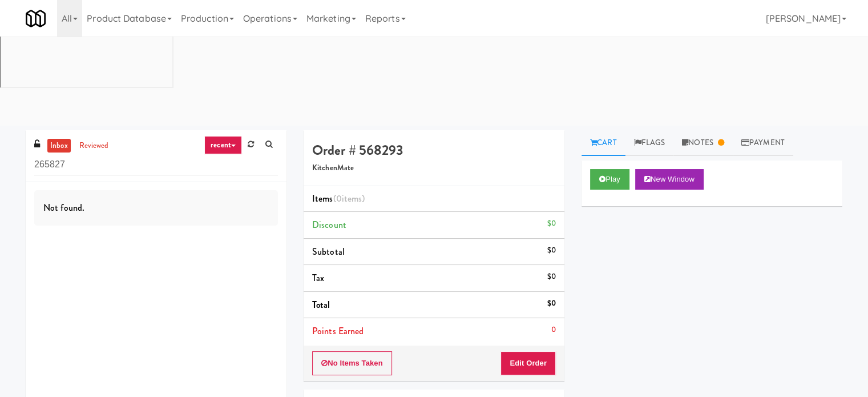 This screenshot has width=868, height=397. Describe the element at coordinates (763, 143) in the screenshot. I see `a: Payment` at that location.